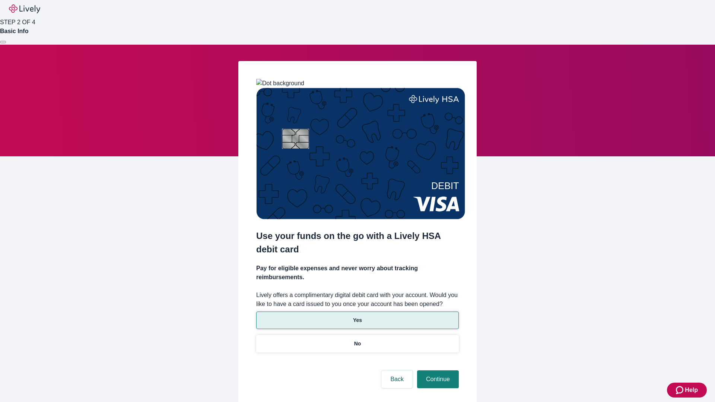 This screenshot has height=402, width=715. What do you see at coordinates (397, 379) in the screenshot?
I see `button: Back` at bounding box center [397, 379].